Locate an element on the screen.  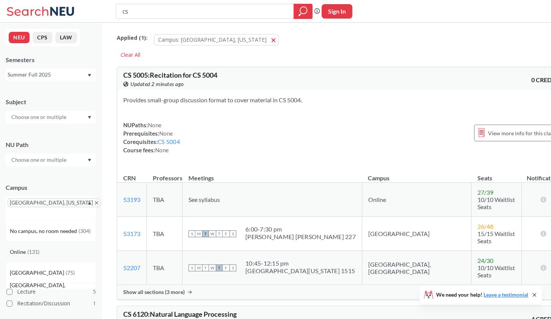
button: NEU is located at coordinates (19, 38).